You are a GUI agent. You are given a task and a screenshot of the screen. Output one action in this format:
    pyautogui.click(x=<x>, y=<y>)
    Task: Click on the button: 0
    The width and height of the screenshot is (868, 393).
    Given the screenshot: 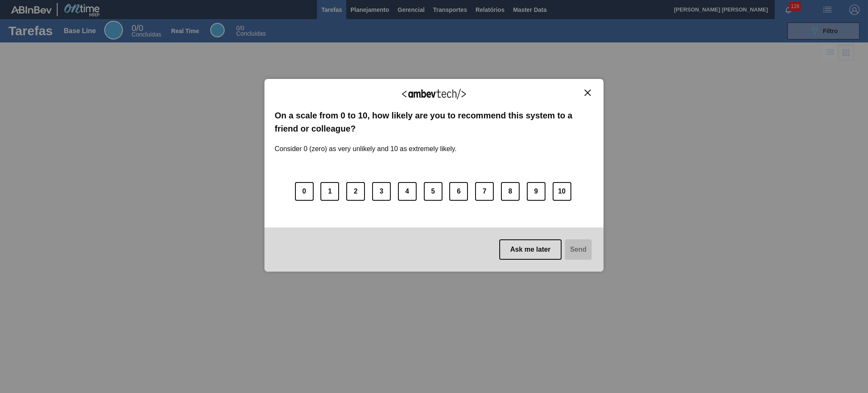 What is the action you would take?
    pyautogui.click(x=305, y=191)
    